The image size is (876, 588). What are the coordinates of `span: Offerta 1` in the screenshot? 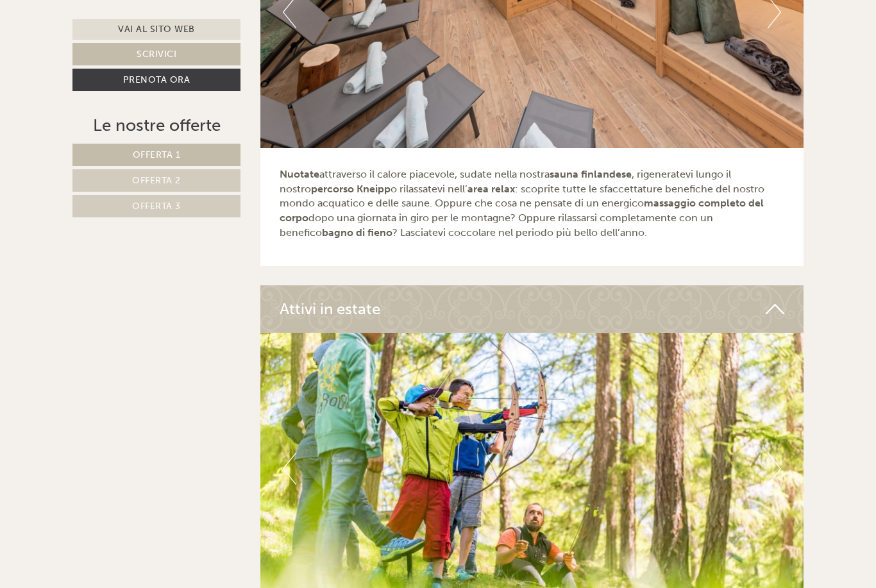 It's located at (156, 155).